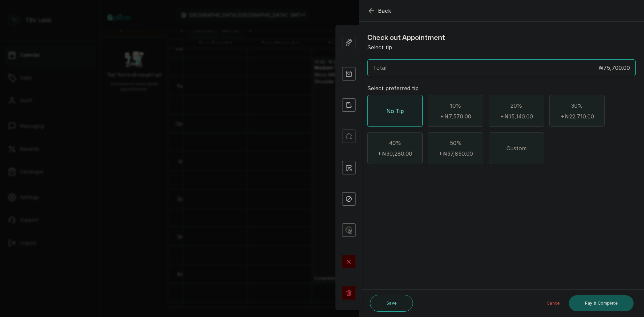 The height and width of the screenshot is (317, 644). I want to click on button: Pay & Complete, so click(601, 303).